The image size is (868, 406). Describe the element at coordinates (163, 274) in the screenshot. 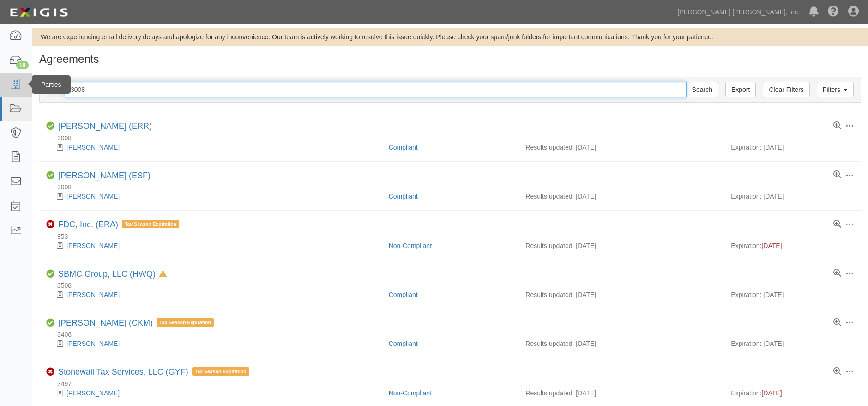

I see `i: In Default since 10/31/2024` at that location.